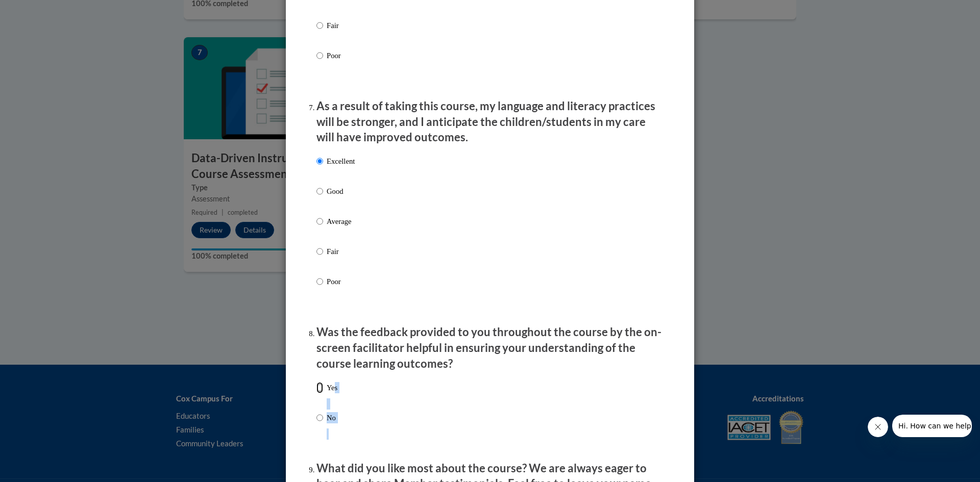 This screenshot has height=482, width=980. I want to click on p: Yes, so click(332, 388).